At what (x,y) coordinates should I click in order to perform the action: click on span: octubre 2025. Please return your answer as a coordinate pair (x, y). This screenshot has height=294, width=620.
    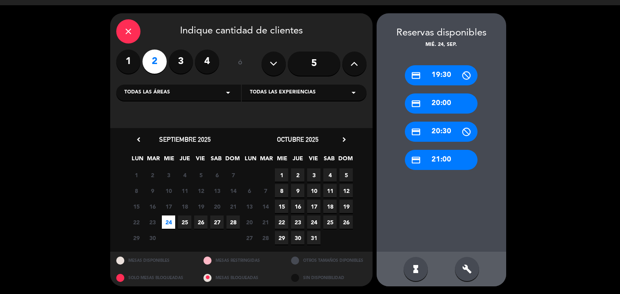
    Looking at the image, I should click on (297, 140).